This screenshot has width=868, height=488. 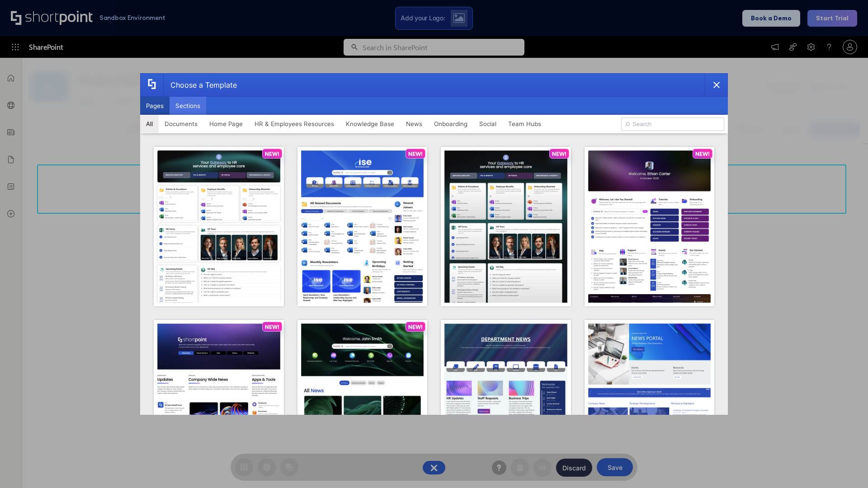 What do you see at coordinates (295, 124) in the screenshot?
I see `button: HR & Employees Resources` at bounding box center [295, 124].